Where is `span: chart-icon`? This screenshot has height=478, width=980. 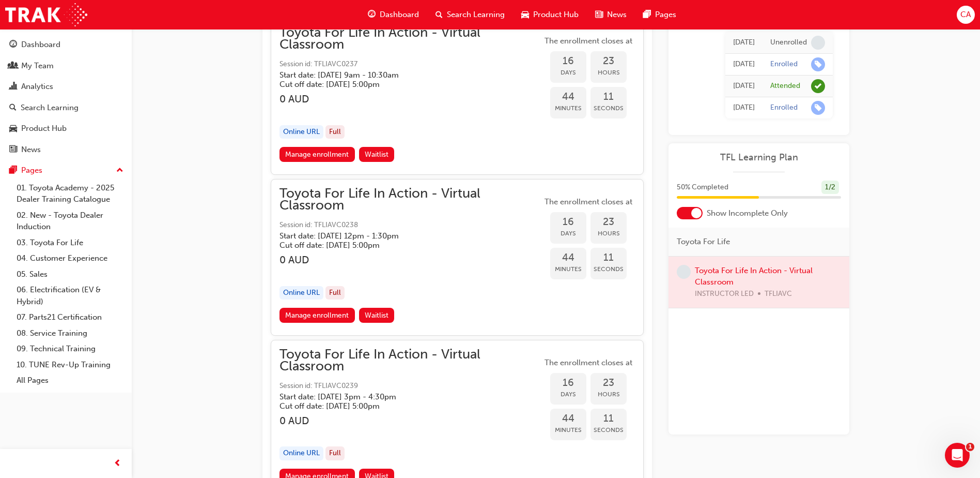 span: chart-icon is located at coordinates (13, 86).